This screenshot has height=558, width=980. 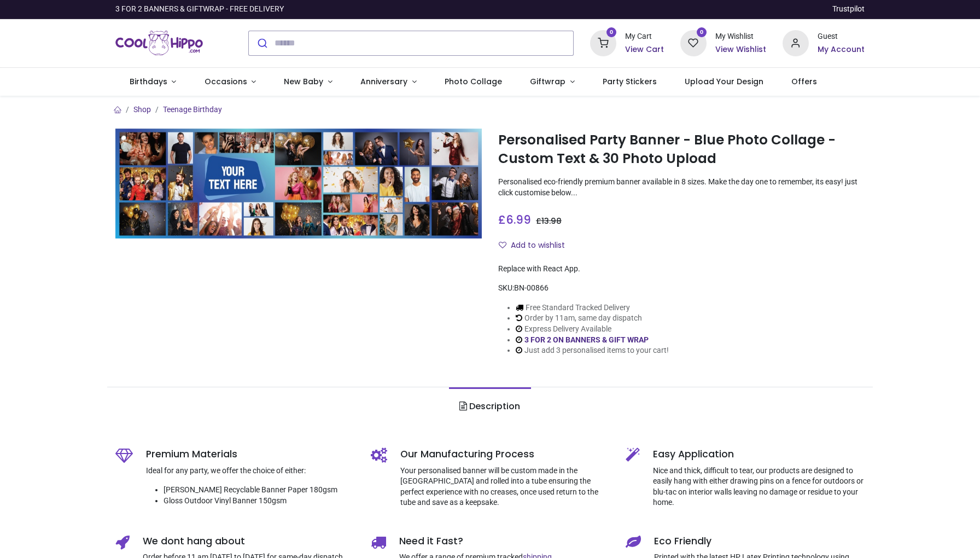 What do you see at coordinates (804, 82) in the screenshot?
I see `span: Offers` at bounding box center [804, 82].